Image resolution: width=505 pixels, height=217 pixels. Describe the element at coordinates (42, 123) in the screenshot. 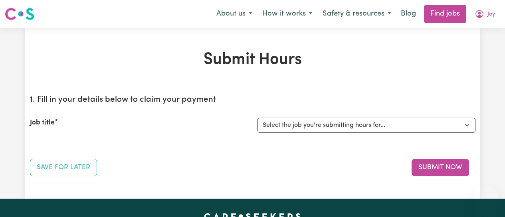

I see `label: Job title` at that location.